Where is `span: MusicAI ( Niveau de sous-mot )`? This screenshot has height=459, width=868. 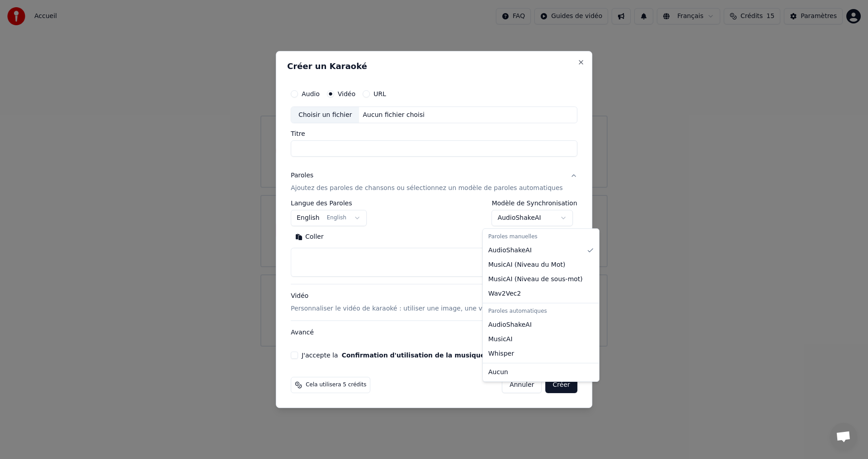
span: MusicAI ( Niveau de sous-mot ) is located at coordinates (535, 280).